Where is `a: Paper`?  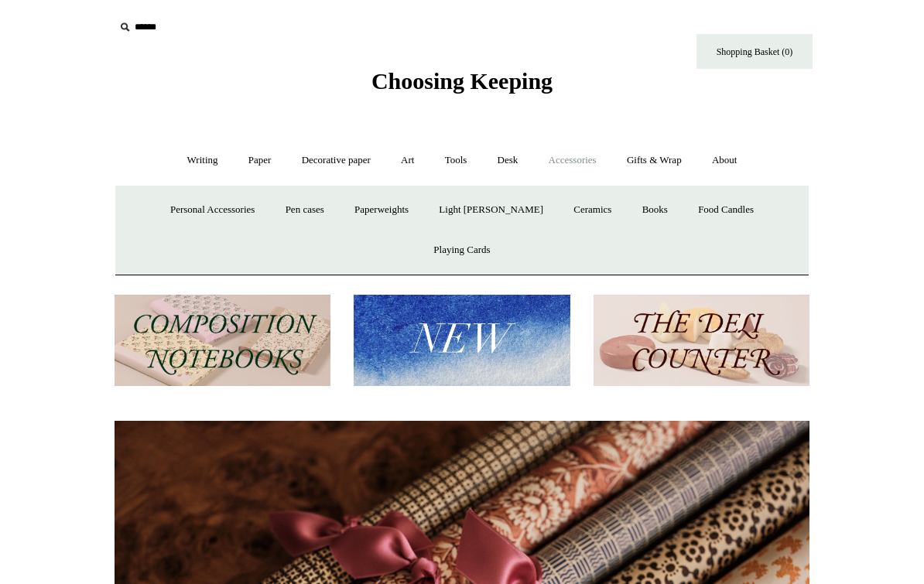
a: Paper is located at coordinates (260, 160).